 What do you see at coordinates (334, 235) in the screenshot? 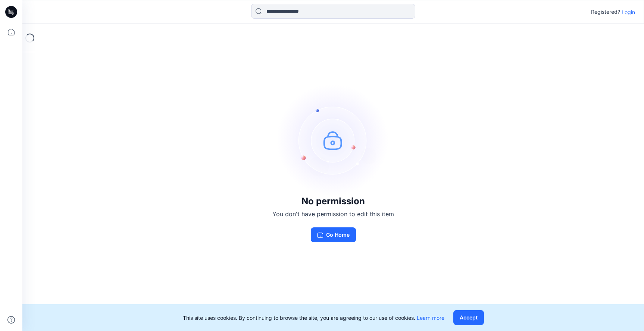
I see `button: Go Home` at bounding box center [334, 235].